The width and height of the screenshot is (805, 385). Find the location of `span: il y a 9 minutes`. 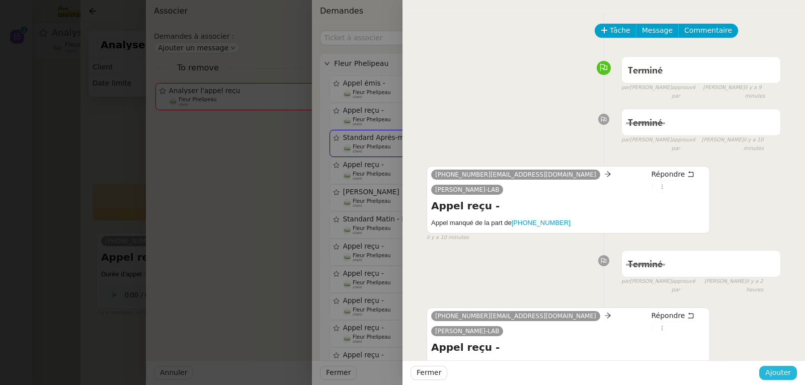

span: il y a 9 minutes is located at coordinates (763, 92).